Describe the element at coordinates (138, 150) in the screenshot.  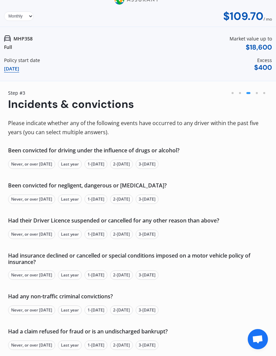
I see `div: Been convicted for driving under the influence of drugs or alcohol?` at that location.